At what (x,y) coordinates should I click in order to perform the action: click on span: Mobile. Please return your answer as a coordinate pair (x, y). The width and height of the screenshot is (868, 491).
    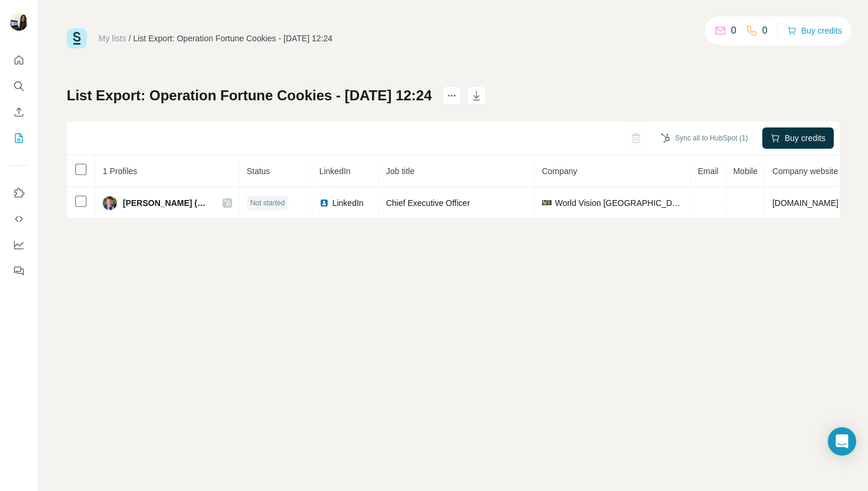
    Looking at the image, I should click on (745, 171).